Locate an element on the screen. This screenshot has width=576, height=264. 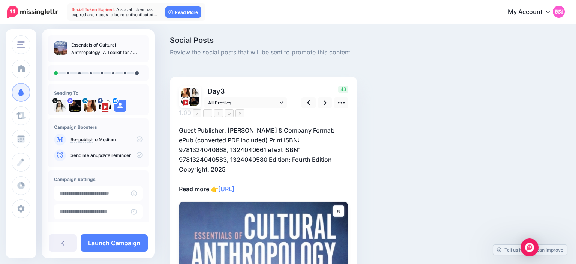
span: Social Token Expired. is located at coordinates (93, 9).